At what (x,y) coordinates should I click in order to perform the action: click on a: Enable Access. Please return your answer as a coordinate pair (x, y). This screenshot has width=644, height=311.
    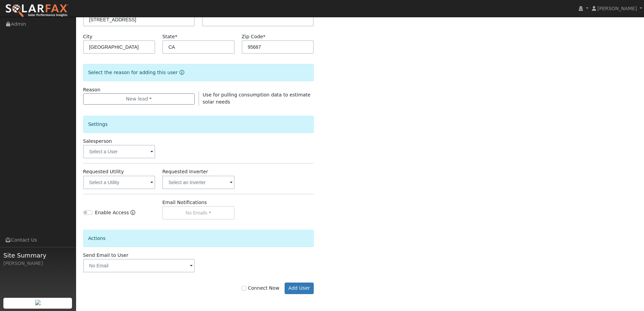
    Looking at the image, I should click on (133, 215).